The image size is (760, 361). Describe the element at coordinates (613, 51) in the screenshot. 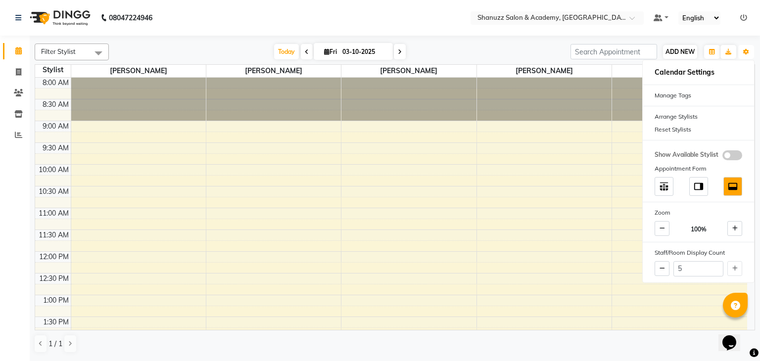

I see `input: Search Appointment` at that location.